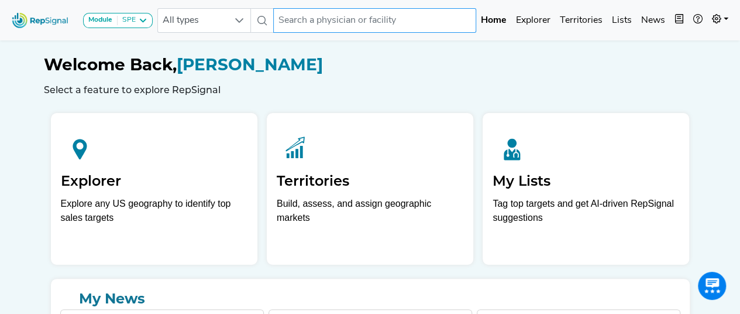 Image resolution: width=740 pixels, height=314 pixels. Describe the element at coordinates (586, 214) in the screenshot. I see `p: Tag top targets and get AI-driven RepSignal suggestions` at that location.